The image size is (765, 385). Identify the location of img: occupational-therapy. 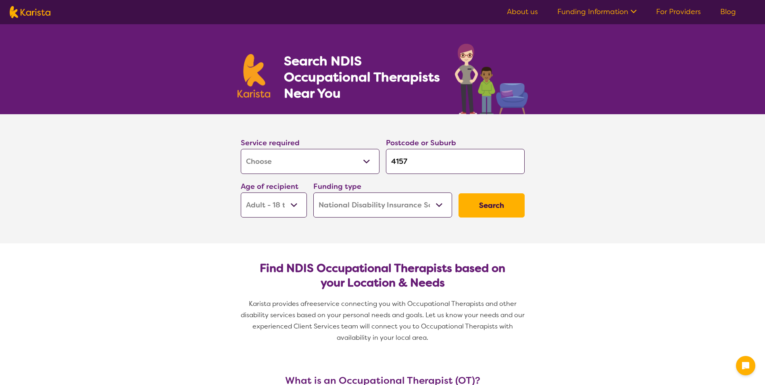
(491, 79).